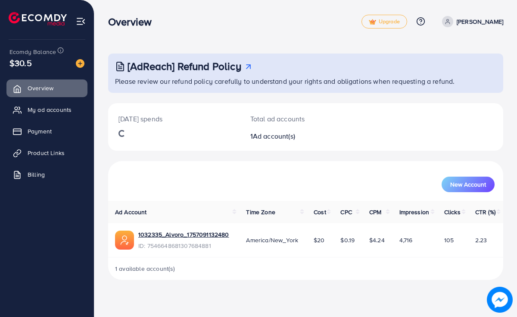 The height and width of the screenshot is (317, 517). I want to click on span: Ecomdy Balance, so click(33, 52).